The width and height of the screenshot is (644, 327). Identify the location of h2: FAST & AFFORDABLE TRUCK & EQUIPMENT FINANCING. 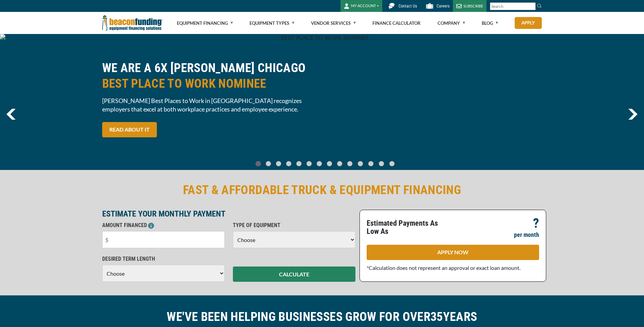
(322, 190).